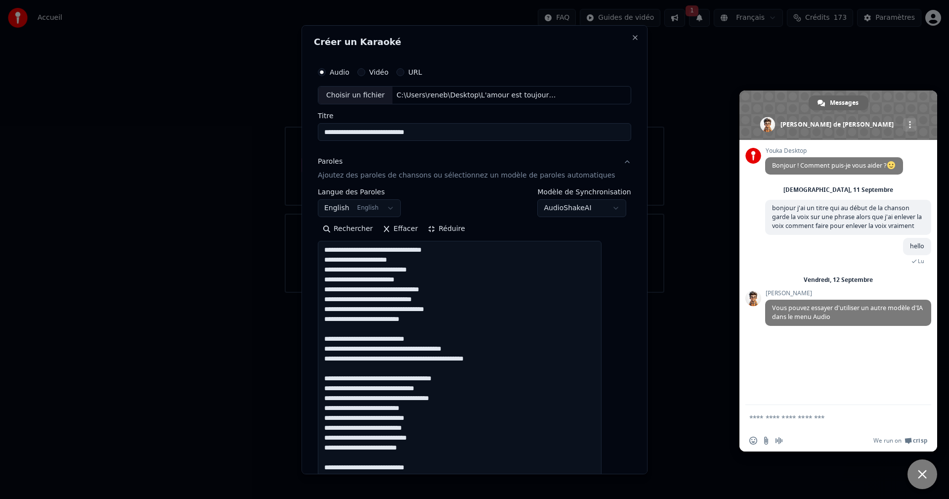 The width and height of the screenshot is (949, 499). I want to click on label: URL, so click(415, 72).